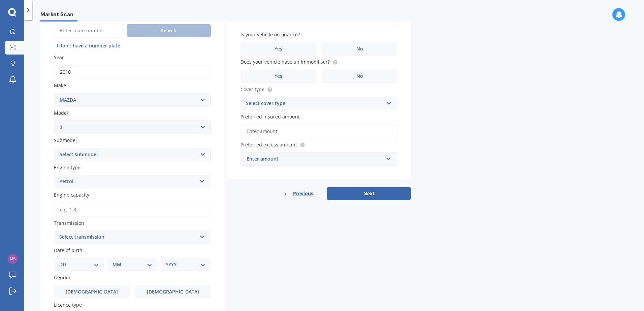 This screenshot has height=311, width=644. I want to click on span: Gender, so click(62, 277).